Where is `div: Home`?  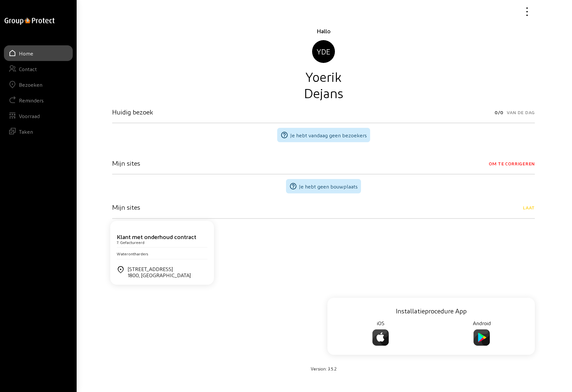
div: Home is located at coordinates (26, 53).